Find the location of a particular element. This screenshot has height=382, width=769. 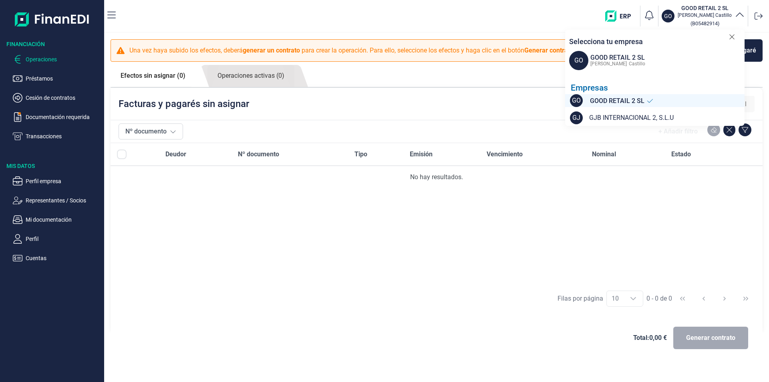

span: Tipo is located at coordinates (361, 154).